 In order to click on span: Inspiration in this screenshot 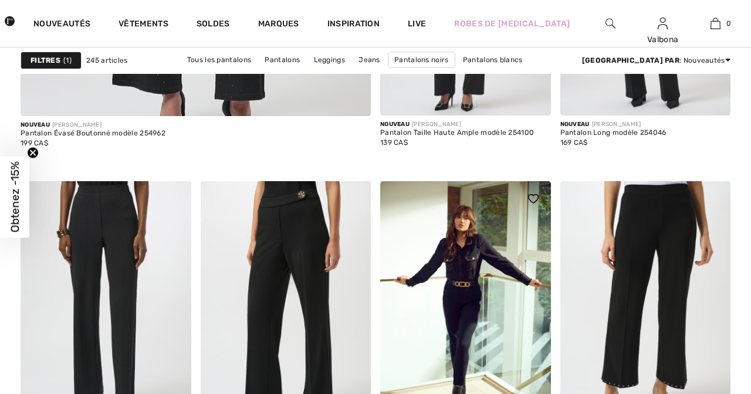, I will do `click(353, 25)`.